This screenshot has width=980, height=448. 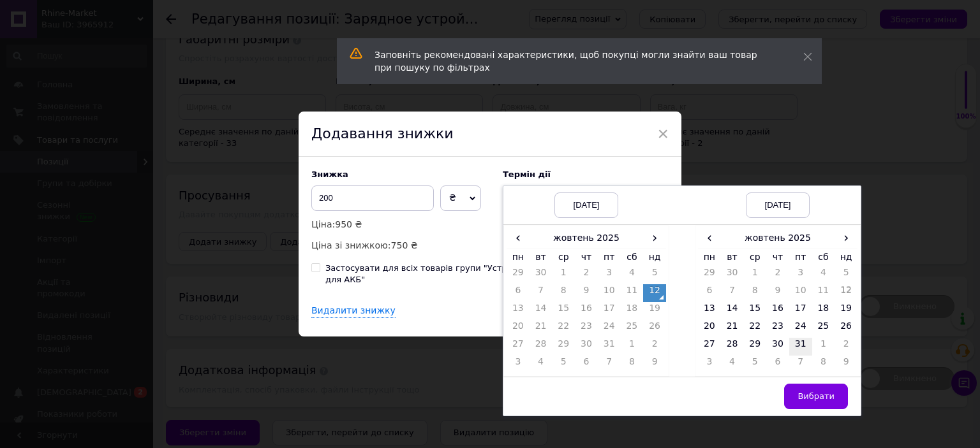 I want to click on p: Входное напряжение: 220 В / 50 Гц, so click(x=291, y=132).